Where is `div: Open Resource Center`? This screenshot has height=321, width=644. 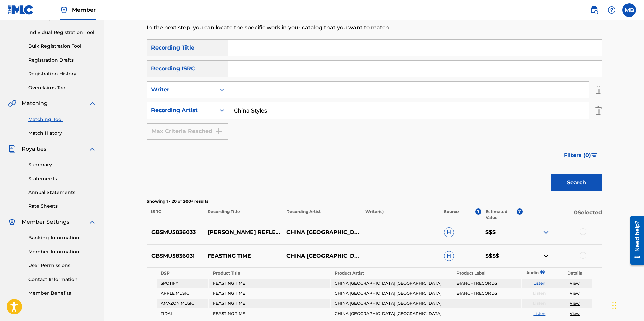
div: Open Resource Center is located at coordinates (12, 27).